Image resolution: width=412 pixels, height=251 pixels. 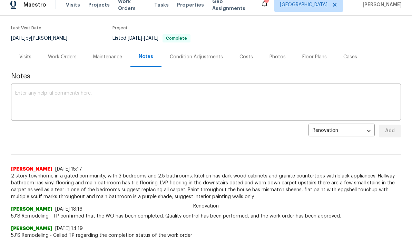 I want to click on div: Visits, so click(x=25, y=57).